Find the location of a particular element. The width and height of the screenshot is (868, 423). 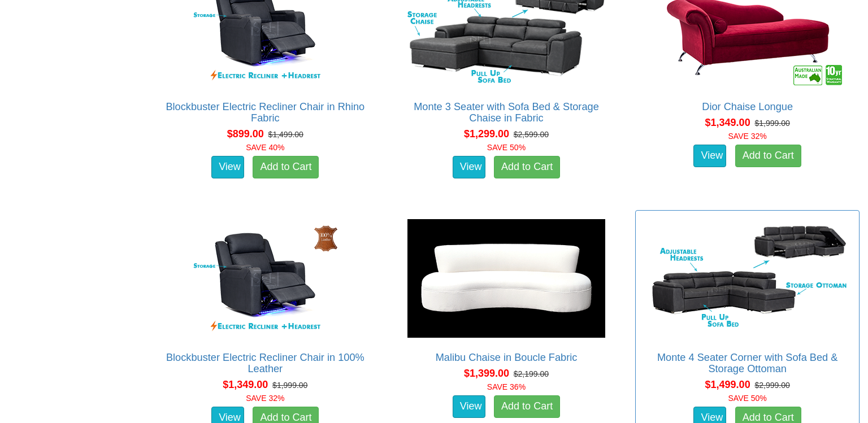

a: Monte 4 Seater Corner with Sofa Bed & Storage Ottoman is located at coordinates (747, 364).